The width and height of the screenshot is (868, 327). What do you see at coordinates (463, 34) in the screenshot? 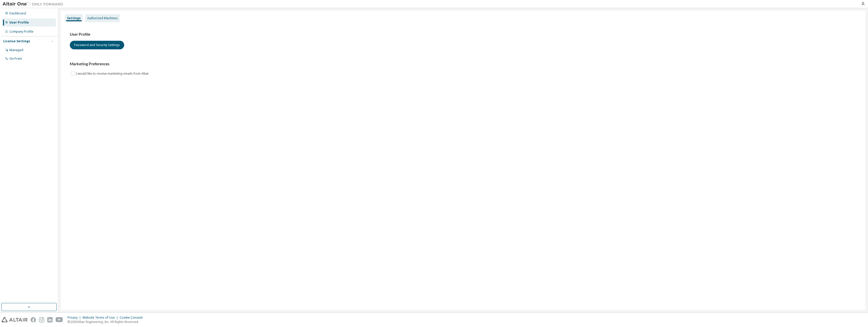
I see `h3: User Profile` at bounding box center [463, 34].